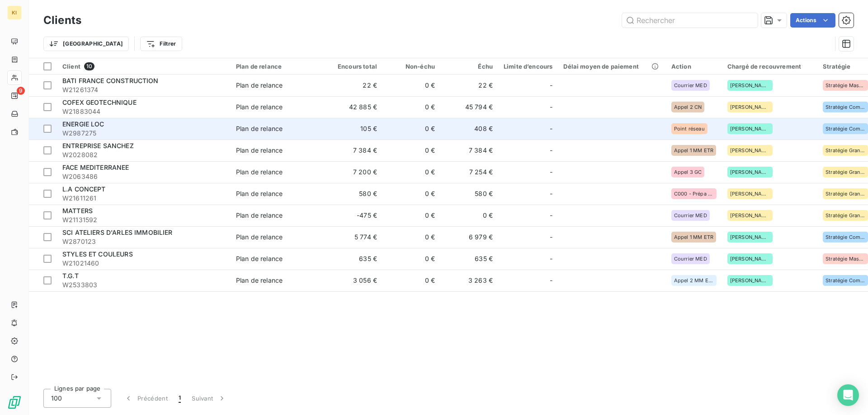 The height and width of the screenshot is (415, 868). What do you see at coordinates (144, 220) in the screenshot?
I see `span: W21131592` at bounding box center [144, 220].